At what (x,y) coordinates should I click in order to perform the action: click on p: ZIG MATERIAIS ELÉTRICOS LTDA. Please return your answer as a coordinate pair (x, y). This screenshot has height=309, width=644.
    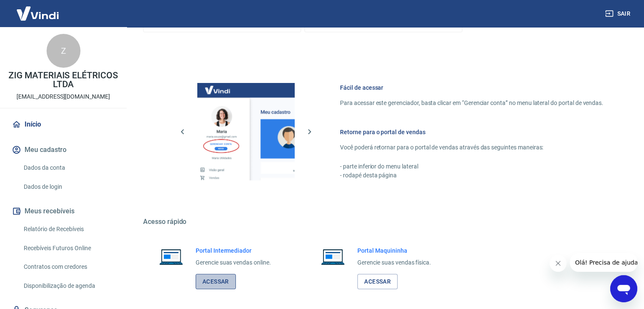
    Looking at the image, I should click on (63, 80).